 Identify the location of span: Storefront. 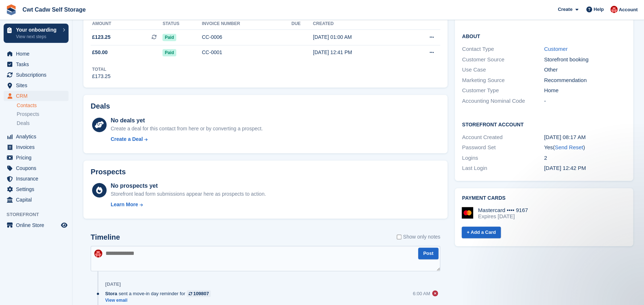
(39, 214).